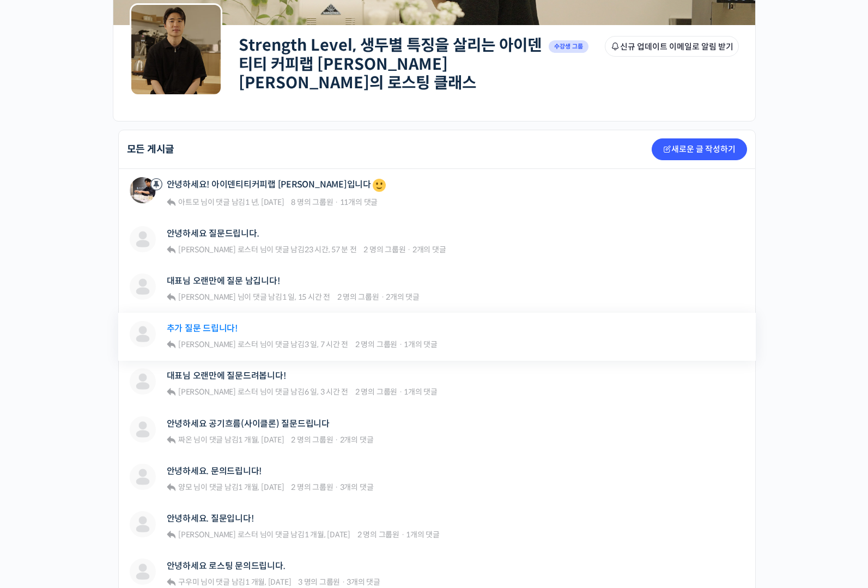 The image size is (868, 588). What do you see at coordinates (214, 471) in the screenshot?
I see `a: 안녕하세요. 문의드립니다!` at bounding box center [214, 471].